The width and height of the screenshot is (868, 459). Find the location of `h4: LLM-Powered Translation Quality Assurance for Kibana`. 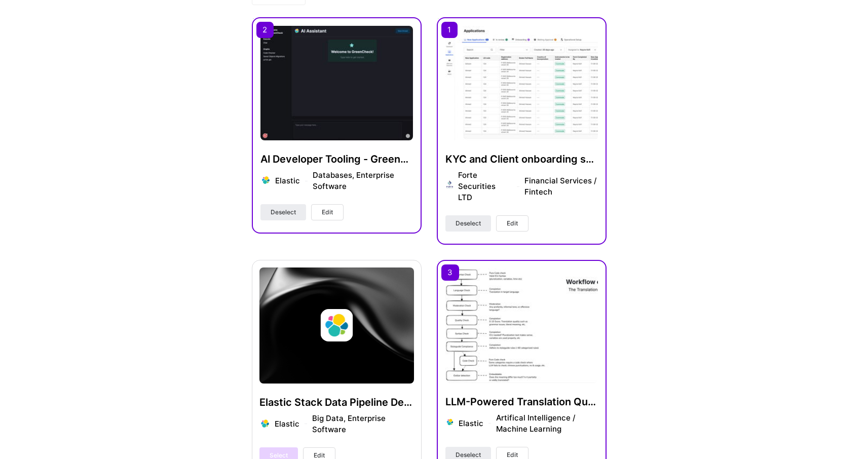

h4: LLM-Powered Translation Quality Assurance for Kibana is located at coordinates (521, 402).